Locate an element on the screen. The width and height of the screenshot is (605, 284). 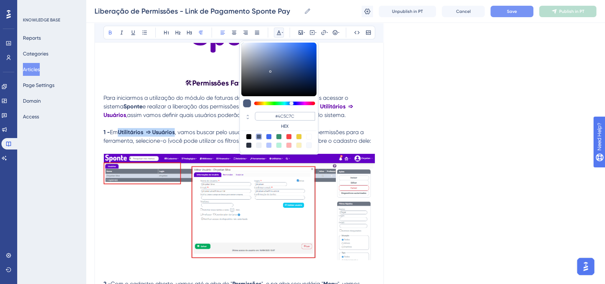
label: HEX is located at coordinates (285, 126).